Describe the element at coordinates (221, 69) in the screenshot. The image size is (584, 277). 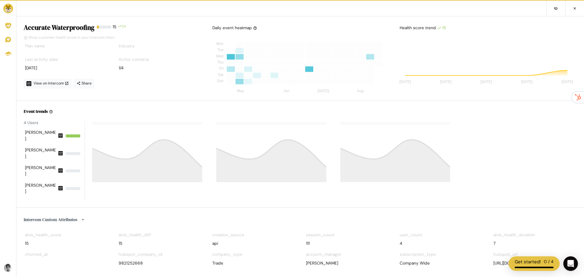
I see `tspan: Fri` at that location.